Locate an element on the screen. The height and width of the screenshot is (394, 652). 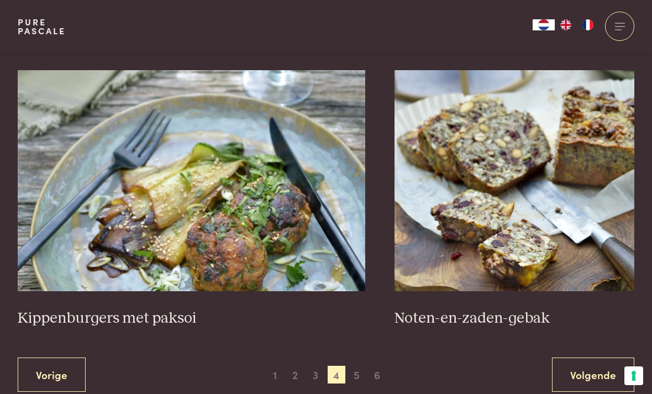
img: Kippenburgers met paksoi is located at coordinates (191, 181).